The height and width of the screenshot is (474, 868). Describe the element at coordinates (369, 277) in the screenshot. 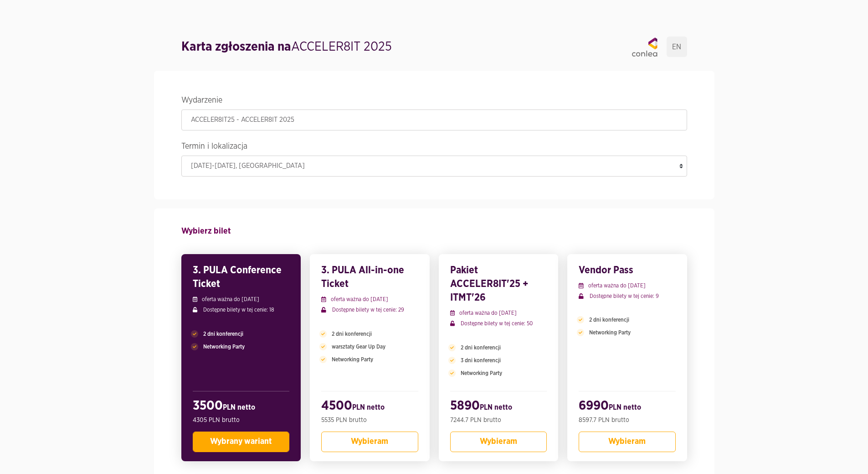

I see `h3: 3. PULA All-in-one Ticket` at that location.